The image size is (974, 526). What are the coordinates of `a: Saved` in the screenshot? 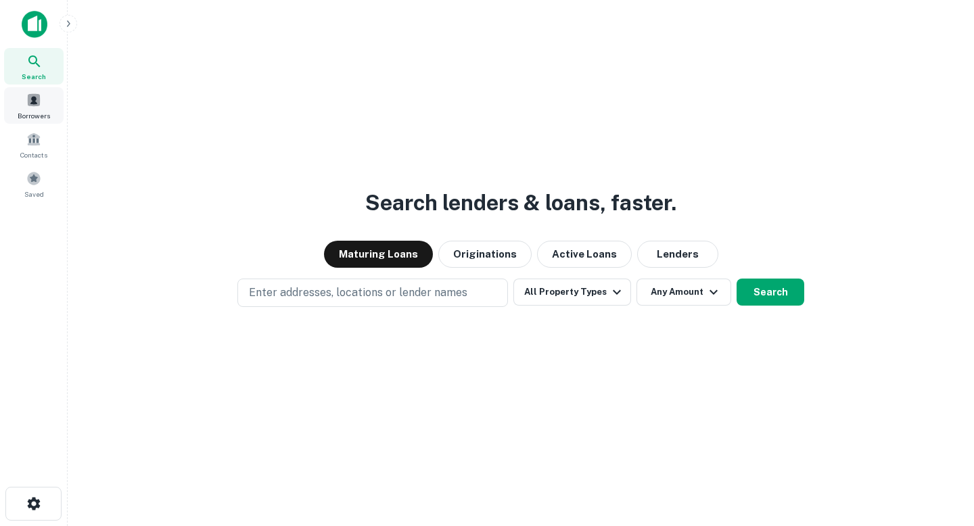 It's located at (34, 184).